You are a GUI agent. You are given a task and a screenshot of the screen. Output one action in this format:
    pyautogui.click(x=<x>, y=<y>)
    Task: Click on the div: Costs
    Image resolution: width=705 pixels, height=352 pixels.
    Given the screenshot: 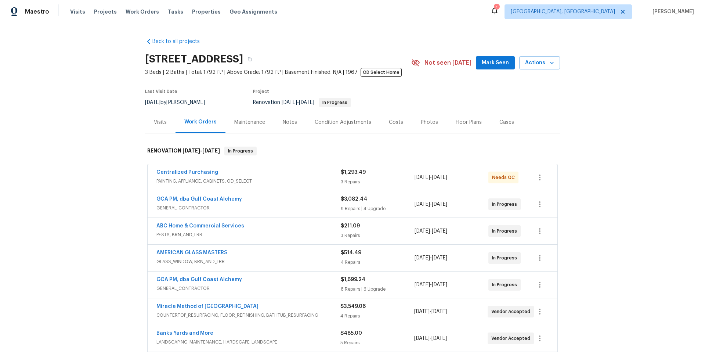 What is the action you would take?
    pyautogui.click(x=396, y=122)
    